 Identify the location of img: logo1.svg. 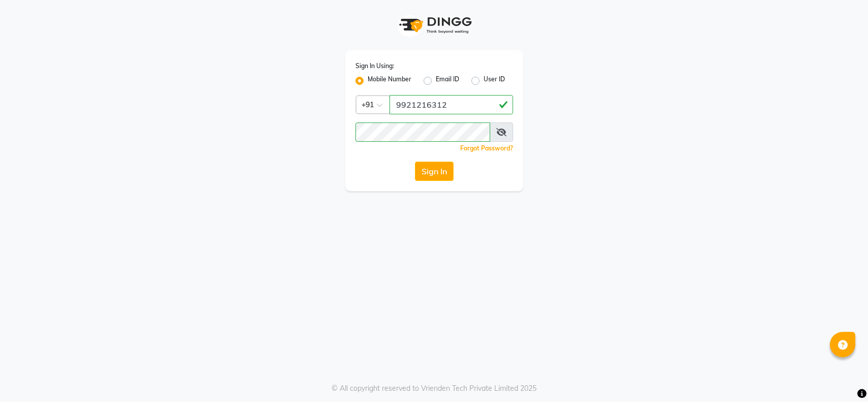
(434, 25).